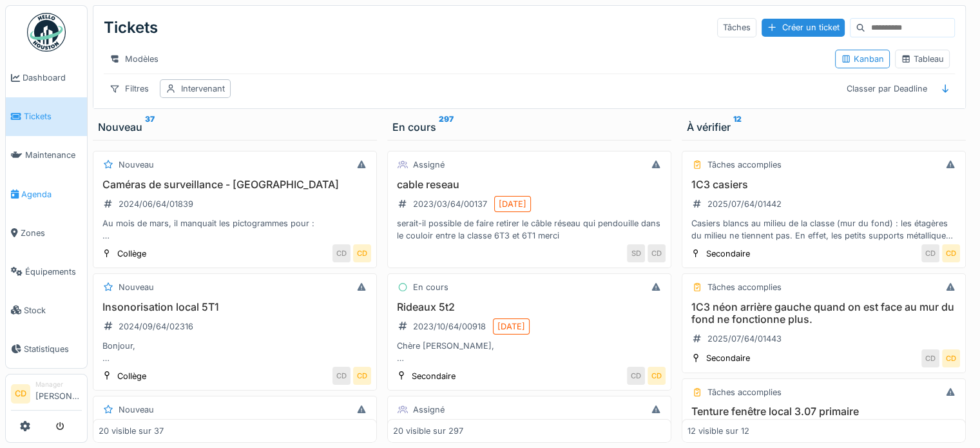 This screenshot has height=448, width=980. I want to click on a: Dashboard, so click(47, 78).